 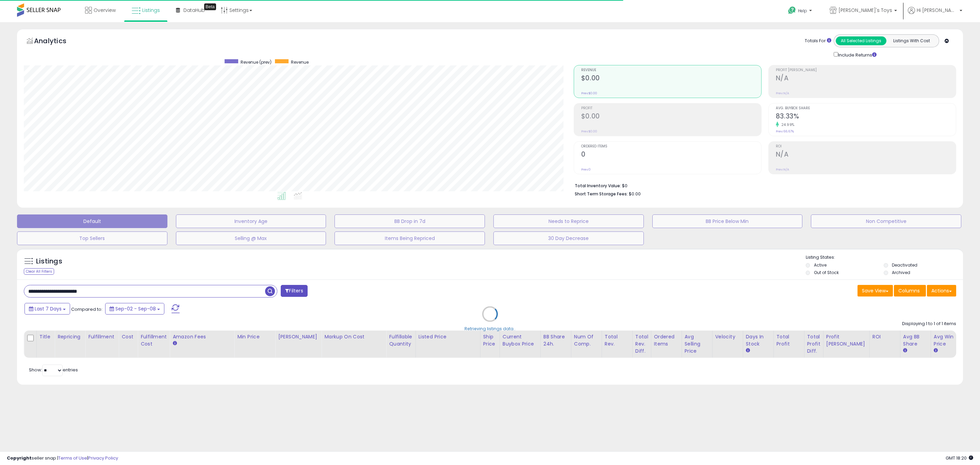 What do you see at coordinates (586, 169) in the screenshot?
I see `small: Prev: 0` at bounding box center [586, 169].